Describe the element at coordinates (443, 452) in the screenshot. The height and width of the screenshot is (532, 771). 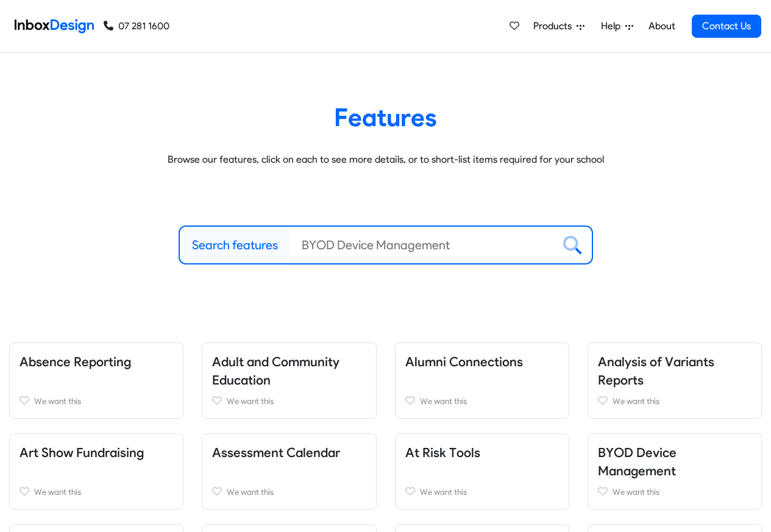
I see `a: At Risk Tools` at that location.